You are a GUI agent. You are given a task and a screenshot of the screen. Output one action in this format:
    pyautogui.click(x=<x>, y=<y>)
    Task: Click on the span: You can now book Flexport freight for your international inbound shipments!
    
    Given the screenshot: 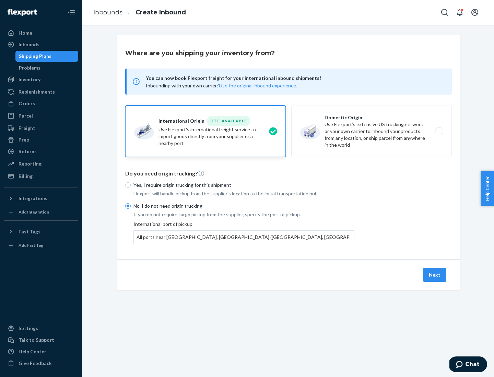 What is the action you would take?
    pyautogui.click(x=295, y=78)
    